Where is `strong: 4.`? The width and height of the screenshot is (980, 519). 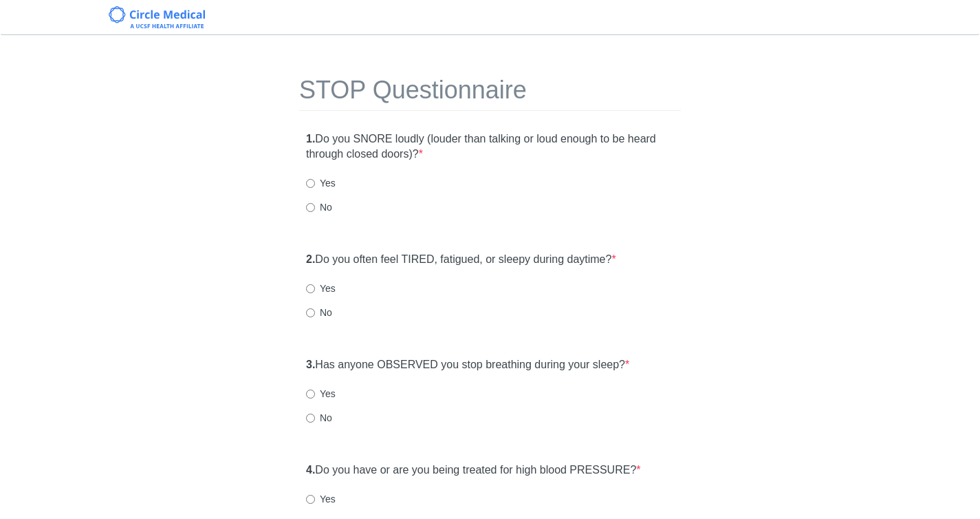 strong: 4. is located at coordinates (310, 469).